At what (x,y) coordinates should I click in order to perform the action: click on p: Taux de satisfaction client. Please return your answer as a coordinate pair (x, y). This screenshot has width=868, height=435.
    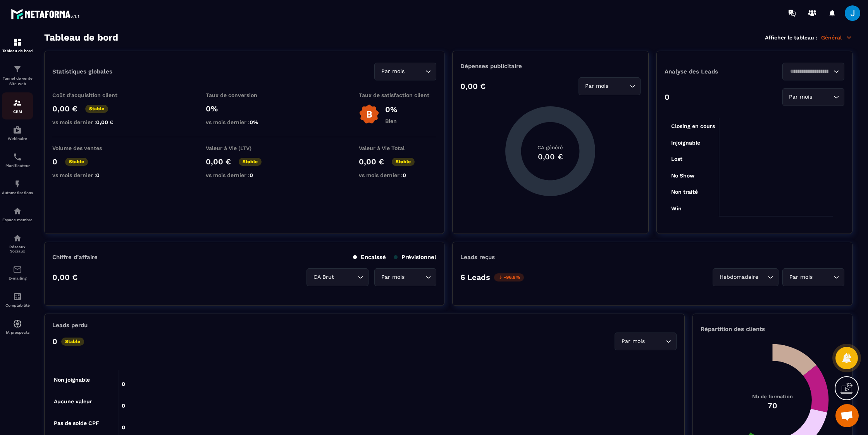
    Looking at the image, I should click on (398, 95).